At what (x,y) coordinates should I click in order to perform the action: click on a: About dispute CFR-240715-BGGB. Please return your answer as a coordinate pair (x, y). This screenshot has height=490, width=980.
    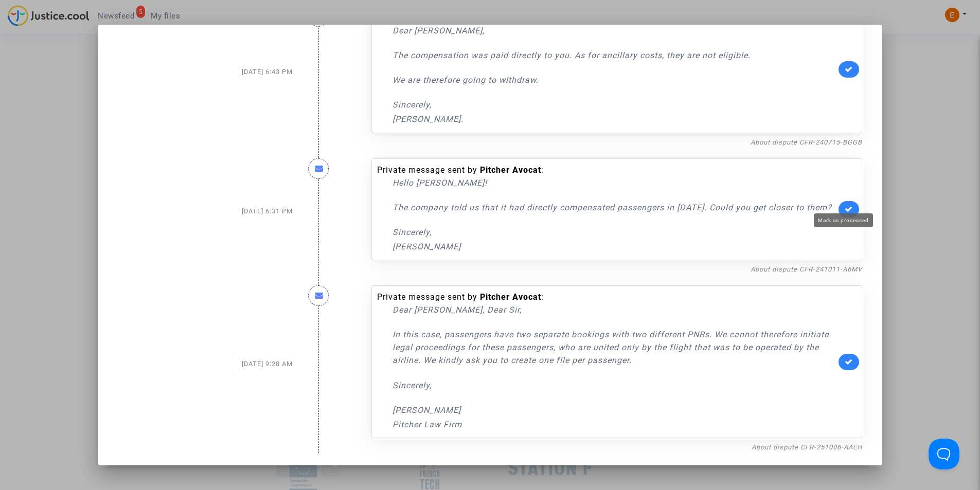
    Looking at the image, I should click on (806, 142).